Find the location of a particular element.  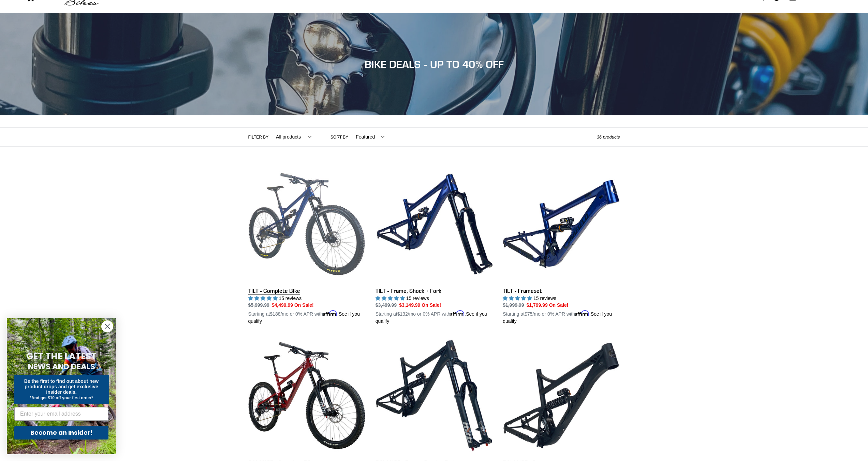

span: BIKE DEALS - UP TO 40% OFF is located at coordinates (434, 64).